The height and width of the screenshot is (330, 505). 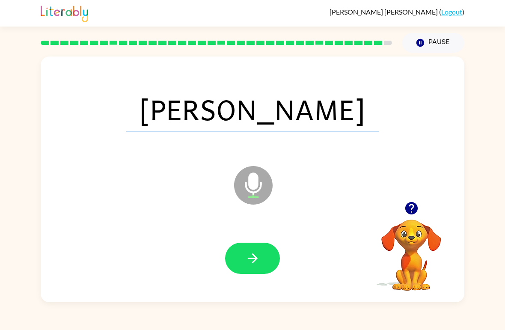 I want to click on a: Logout, so click(x=451, y=12).